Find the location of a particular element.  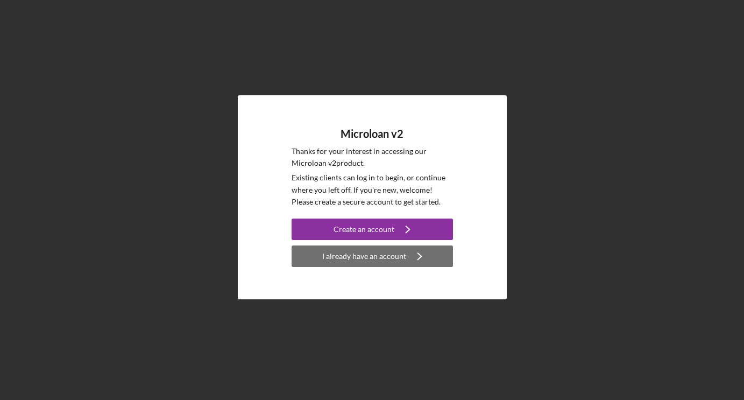

p: Thanks for your interest in accessing our Microloan v2 product. is located at coordinates (372, 157).